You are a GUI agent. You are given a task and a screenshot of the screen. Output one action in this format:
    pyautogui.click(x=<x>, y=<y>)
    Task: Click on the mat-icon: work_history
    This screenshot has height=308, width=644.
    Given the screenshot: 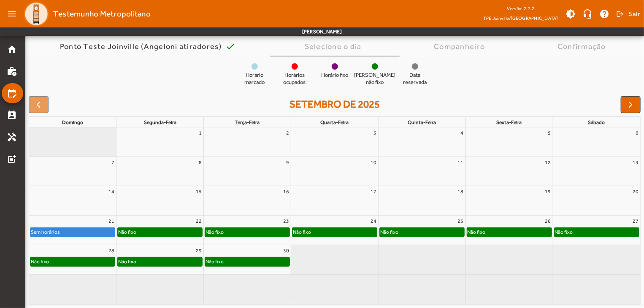 What is the action you would take?
    pyautogui.click(x=12, y=71)
    